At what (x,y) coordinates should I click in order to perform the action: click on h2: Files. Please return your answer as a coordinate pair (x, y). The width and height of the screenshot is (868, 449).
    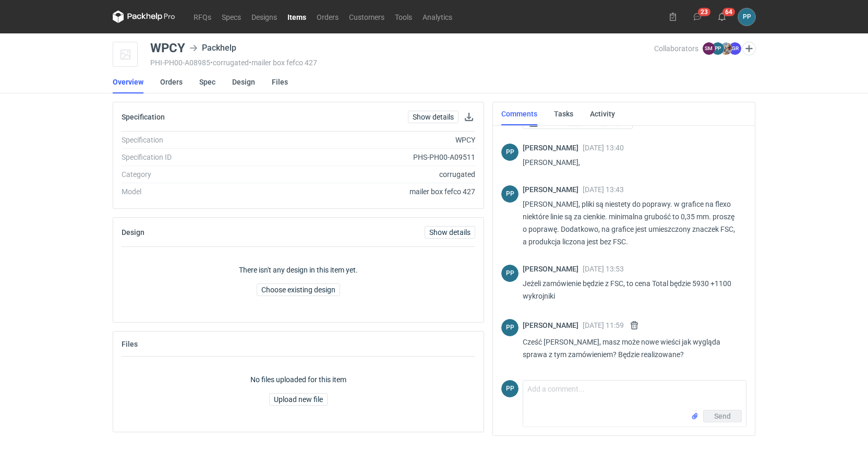
    Looking at the image, I should click on (129, 344).